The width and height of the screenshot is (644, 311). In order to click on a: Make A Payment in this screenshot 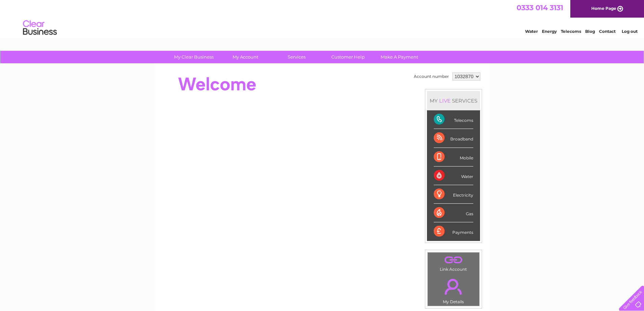, I will do `click(399, 57)`.